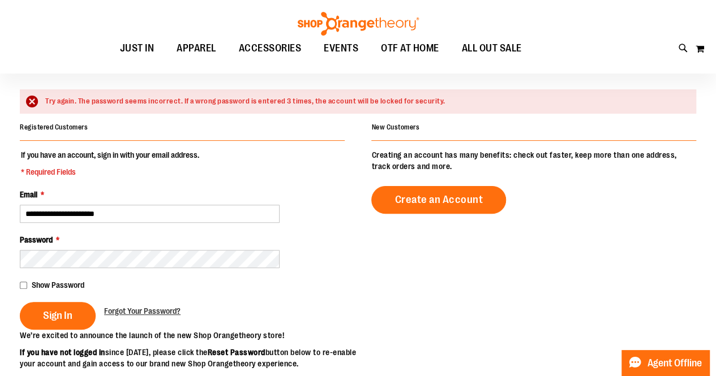 This screenshot has width=716, height=376. What do you see at coordinates (62, 353) in the screenshot?
I see `strong: If you have not logged in` at bounding box center [62, 353].